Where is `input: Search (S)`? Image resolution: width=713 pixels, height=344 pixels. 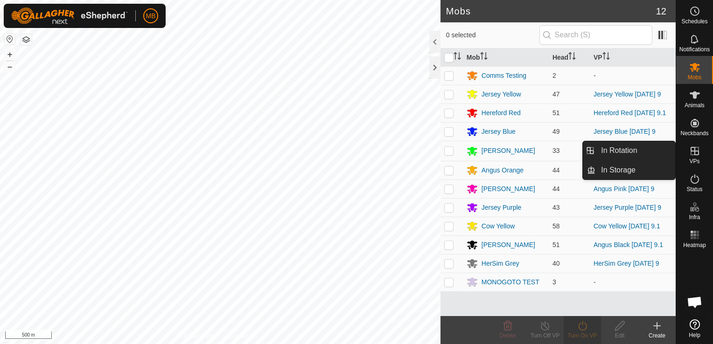
input: Search (S) is located at coordinates (596, 35).